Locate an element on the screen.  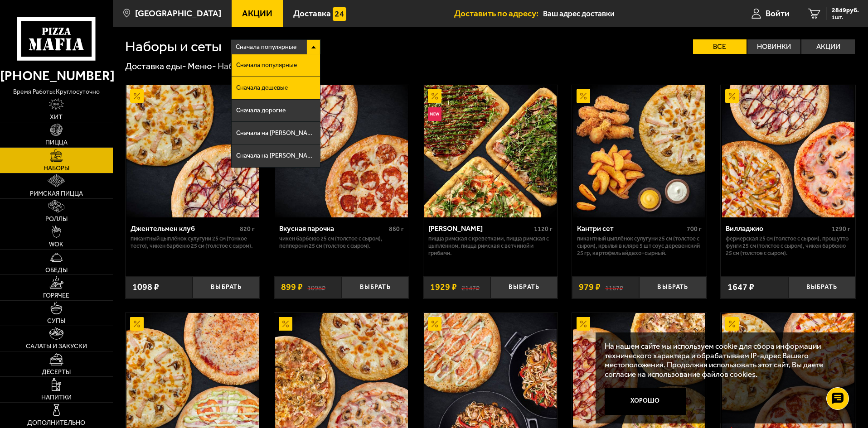
a: Меню- is located at coordinates (202, 66).